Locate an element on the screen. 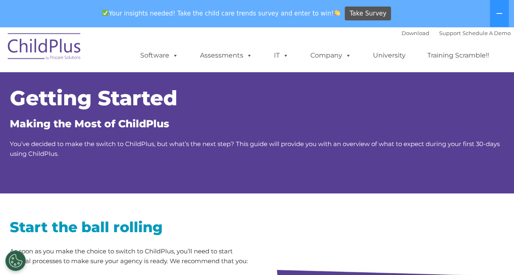 This screenshot has height=275, width=514. button: Cookies Settings is located at coordinates (16, 261).